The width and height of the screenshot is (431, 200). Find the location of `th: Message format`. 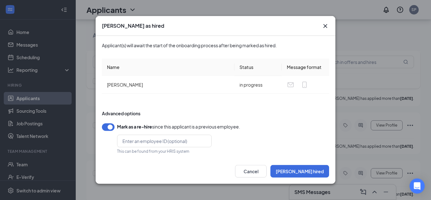

th: Message format is located at coordinates (305, 67).